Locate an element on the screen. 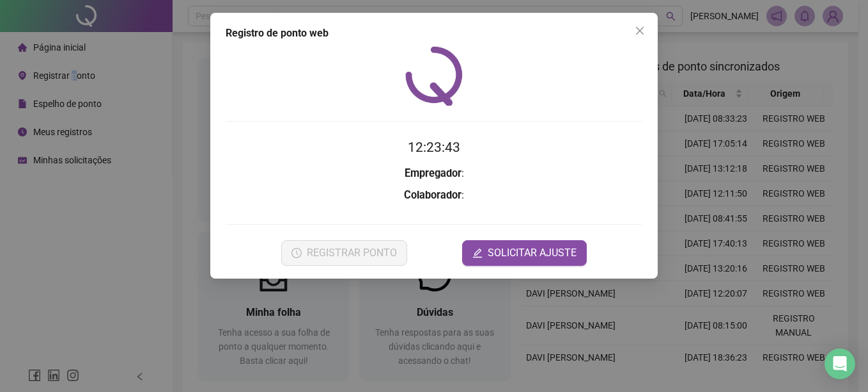  img: QRPoint is located at coordinates (434, 76).